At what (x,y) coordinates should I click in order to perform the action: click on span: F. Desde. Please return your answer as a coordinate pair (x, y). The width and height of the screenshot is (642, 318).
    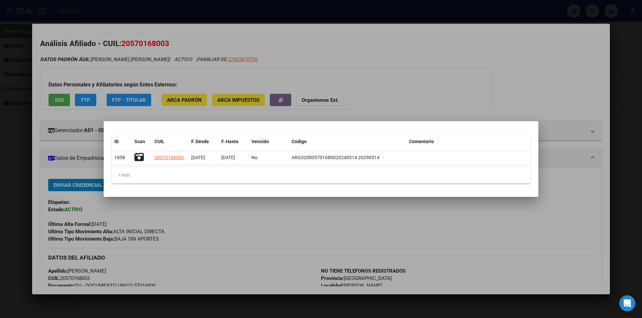
    Looking at the image, I should click on (200, 142).